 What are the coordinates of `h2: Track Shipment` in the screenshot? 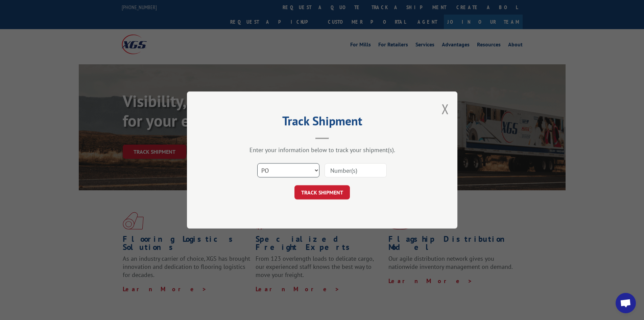 It's located at (323, 122).